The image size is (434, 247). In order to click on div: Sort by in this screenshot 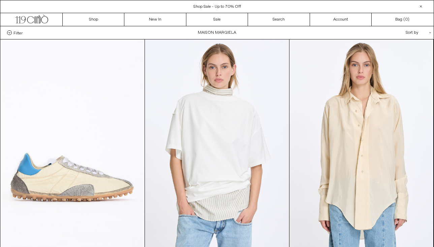, I will do `click(397, 33)`.